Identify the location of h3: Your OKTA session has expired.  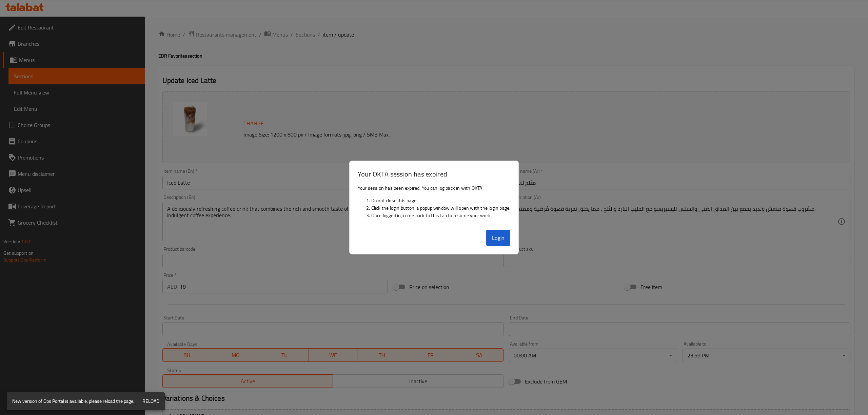
(434, 174).